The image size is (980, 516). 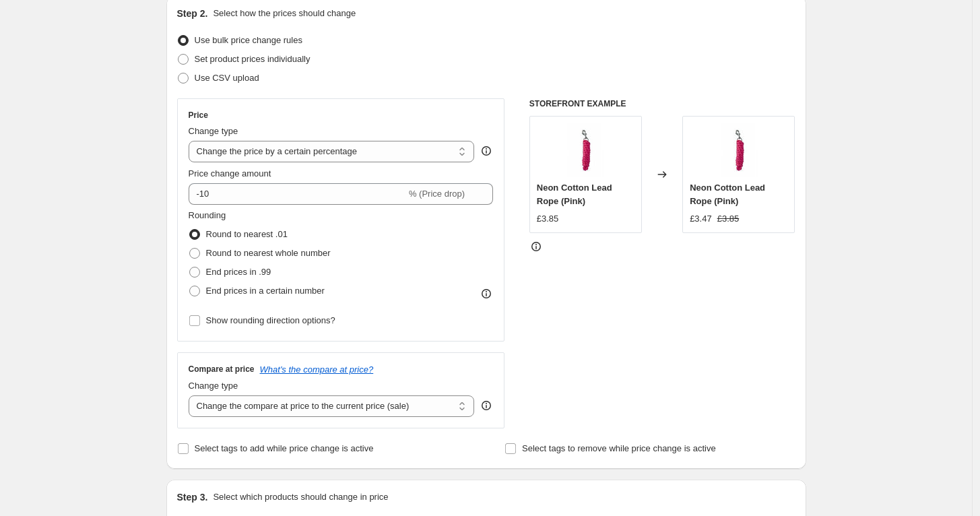 What do you see at coordinates (265, 290) in the screenshot?
I see `span: End prices in a certain number` at bounding box center [265, 290].